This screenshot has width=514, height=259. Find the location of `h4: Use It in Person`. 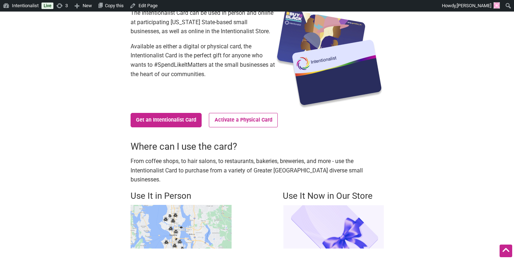

h4: Use It in Person is located at coordinates (181, 196).